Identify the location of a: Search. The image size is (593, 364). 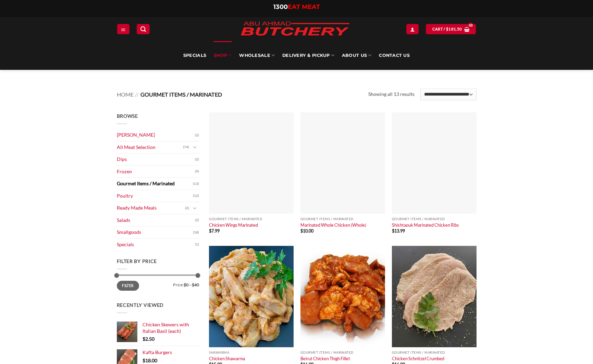
(143, 29).